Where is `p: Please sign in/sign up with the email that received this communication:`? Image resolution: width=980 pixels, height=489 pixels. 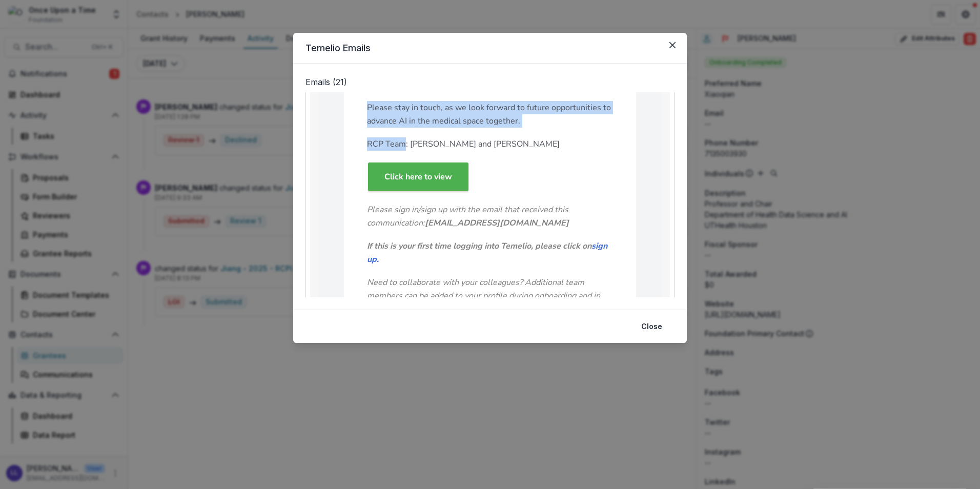
p: Please sign in/sign up with the email that received this communication: is located at coordinates (490, 217).